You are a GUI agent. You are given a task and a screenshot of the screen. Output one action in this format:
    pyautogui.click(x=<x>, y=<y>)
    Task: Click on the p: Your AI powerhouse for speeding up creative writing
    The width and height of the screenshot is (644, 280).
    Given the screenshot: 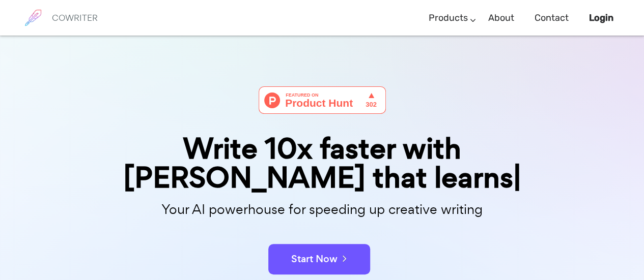 What is the action you would take?
    pyautogui.click(x=322, y=209)
    